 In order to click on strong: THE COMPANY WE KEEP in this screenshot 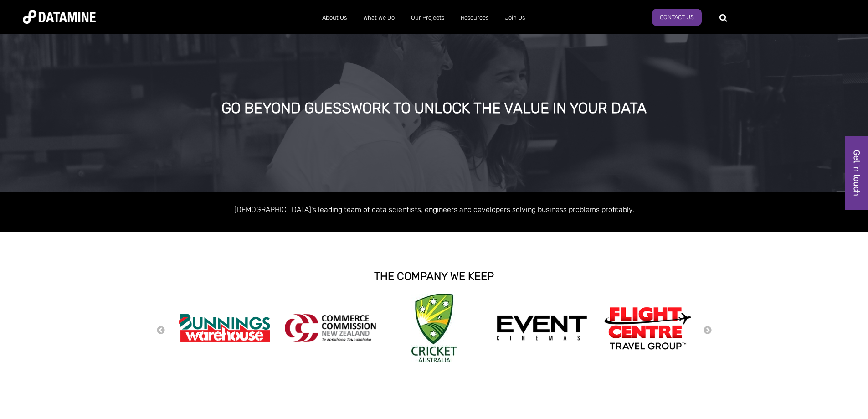, I will do `click(434, 276)`.